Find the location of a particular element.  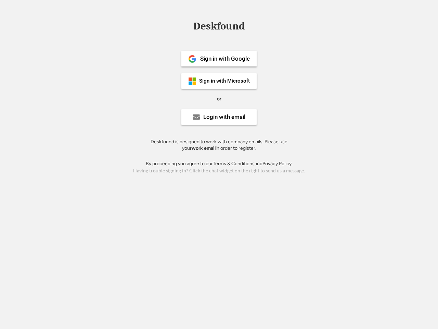

img: 1024px-Google__G__Logo.svg.png is located at coordinates (192, 59).